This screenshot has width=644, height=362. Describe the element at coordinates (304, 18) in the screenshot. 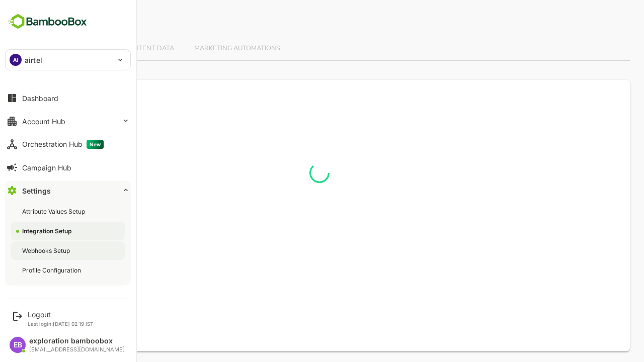

I see `p: Integration Setup` at that location.